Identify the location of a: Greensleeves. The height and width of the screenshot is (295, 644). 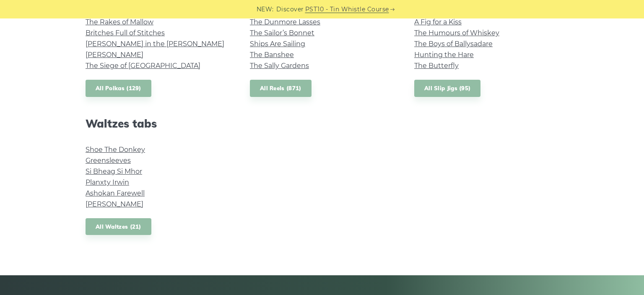
(108, 161).